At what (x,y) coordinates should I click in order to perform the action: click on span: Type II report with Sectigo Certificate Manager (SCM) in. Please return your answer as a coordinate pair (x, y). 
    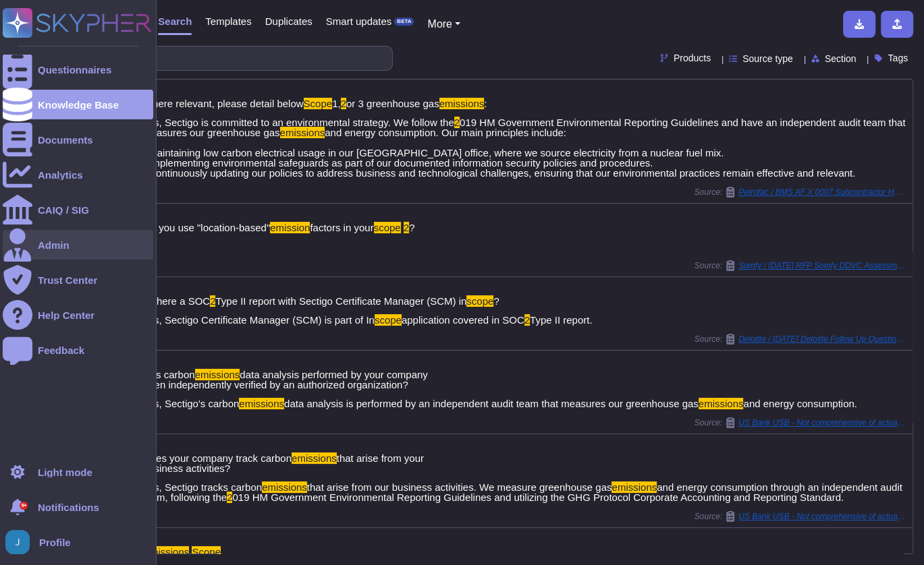
    Looking at the image, I should click on (341, 301).